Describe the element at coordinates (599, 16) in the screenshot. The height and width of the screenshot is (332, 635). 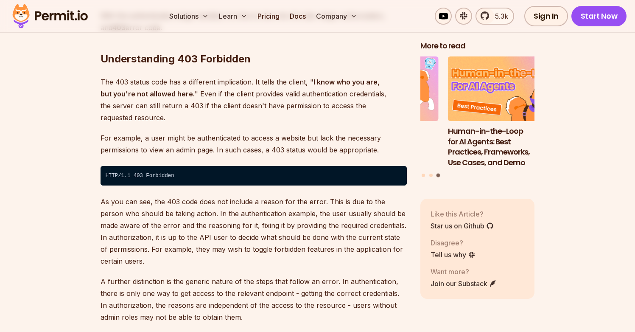
I see `a: Start Now` at that location.